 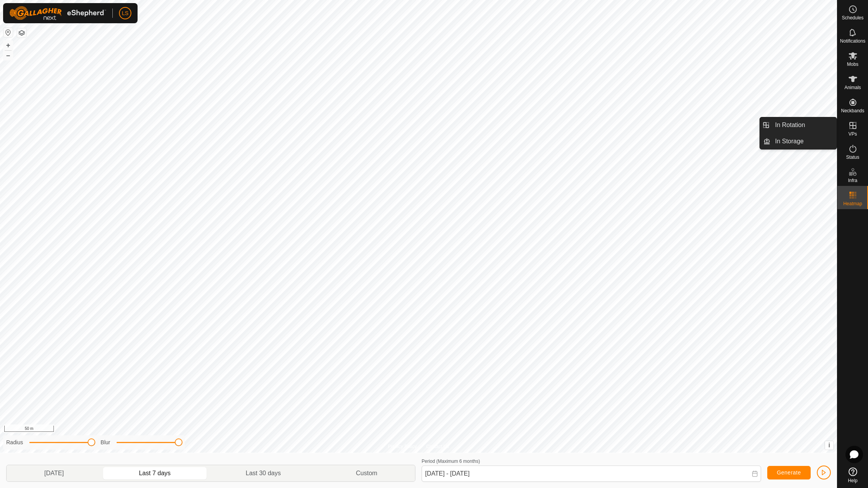 What do you see at coordinates (367, 474) in the screenshot?
I see `span: Custom` at bounding box center [367, 474].